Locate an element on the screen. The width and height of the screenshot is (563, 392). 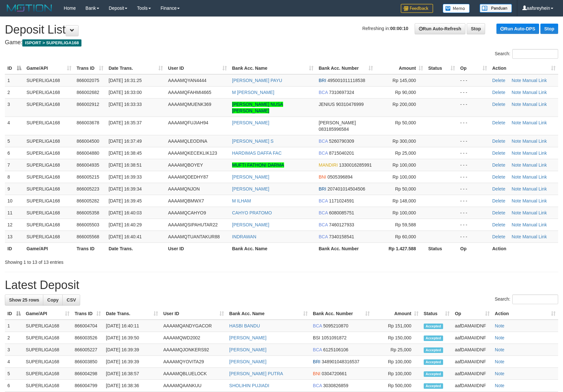
th: ID: activate to sort column descending is located at coordinates (14, 68).